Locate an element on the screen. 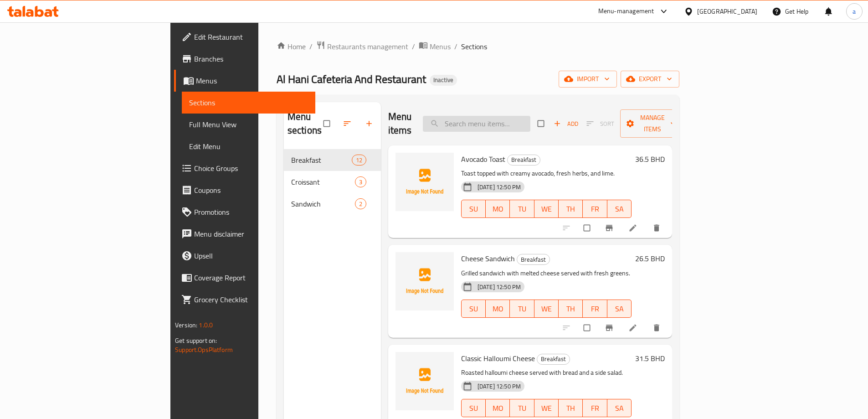  p: Grilled sandwich with melted cheese served with fresh greens. is located at coordinates (546, 273).